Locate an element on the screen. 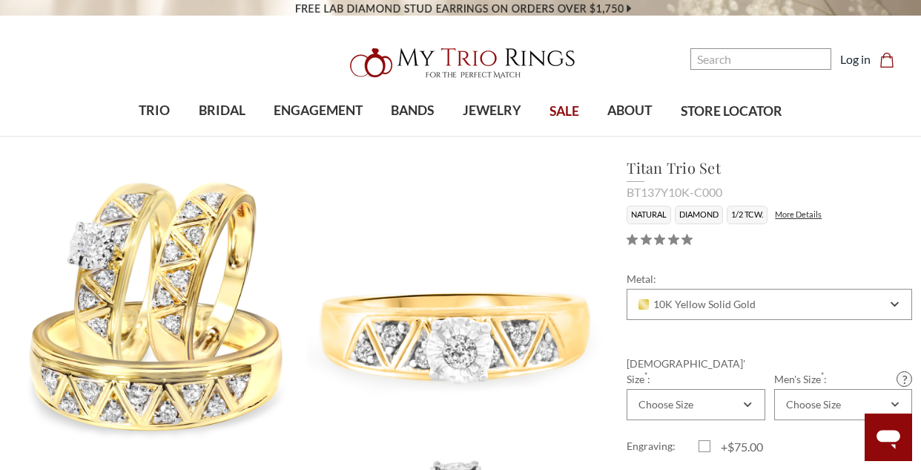 The height and width of the screenshot is (470, 921). a: STORE LOCATOR is located at coordinates (731, 111).